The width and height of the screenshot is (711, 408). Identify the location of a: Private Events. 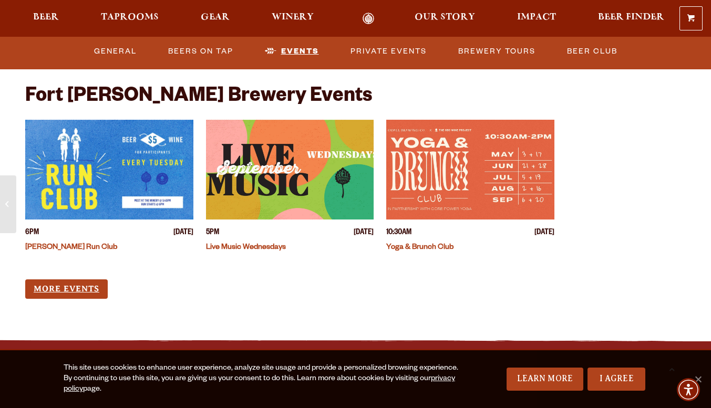
(388, 52).